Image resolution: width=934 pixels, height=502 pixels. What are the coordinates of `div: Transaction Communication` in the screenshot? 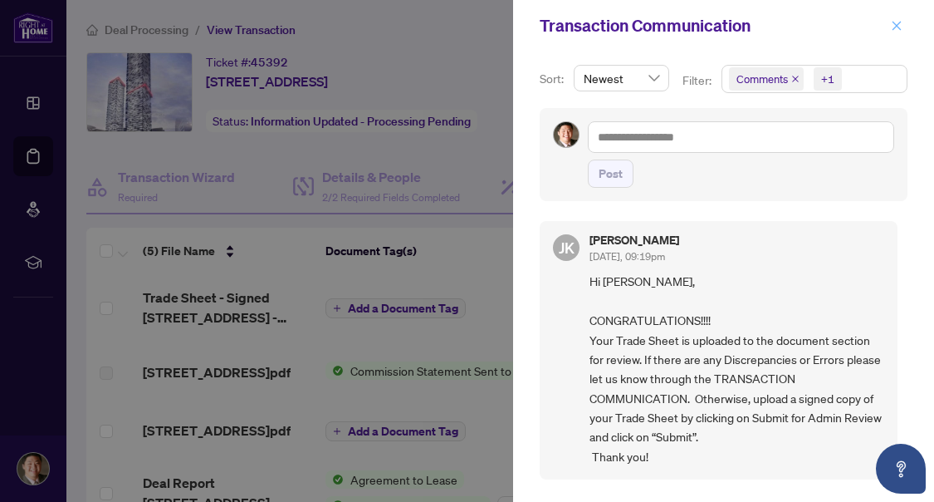 It's located at (712, 26).